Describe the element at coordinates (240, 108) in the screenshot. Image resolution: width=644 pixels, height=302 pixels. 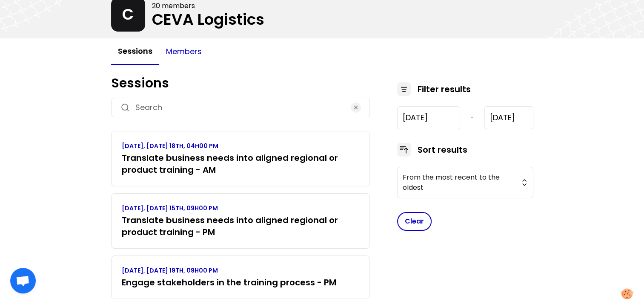
I see `input: Search` at that location.